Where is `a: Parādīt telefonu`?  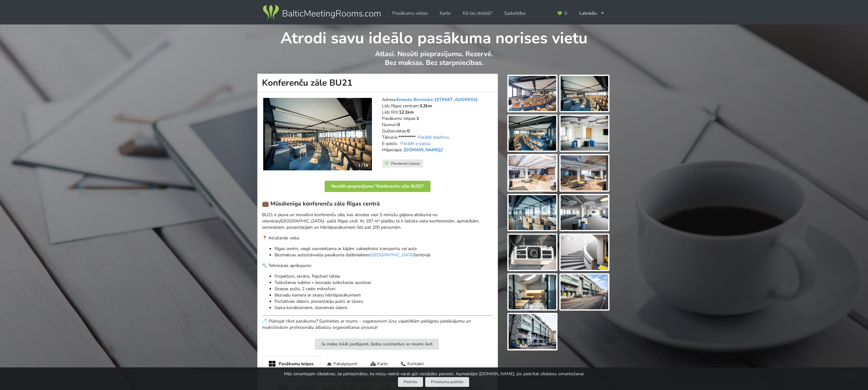 a: Parādīt telefonu is located at coordinates (433, 137).